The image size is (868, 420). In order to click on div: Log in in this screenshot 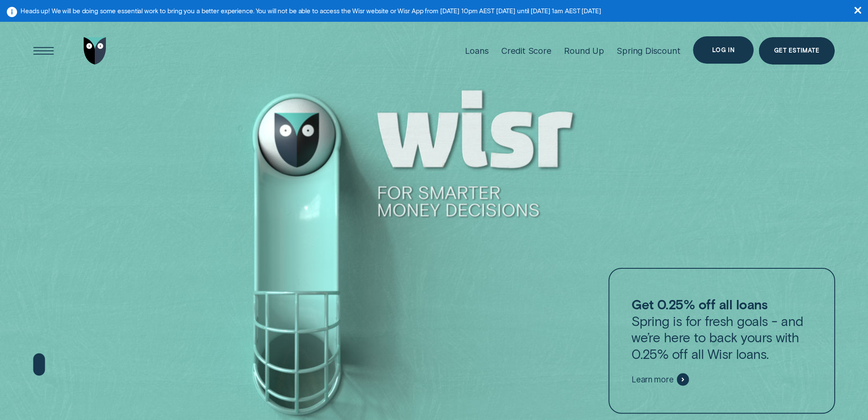, I will do `click(723, 50)`.